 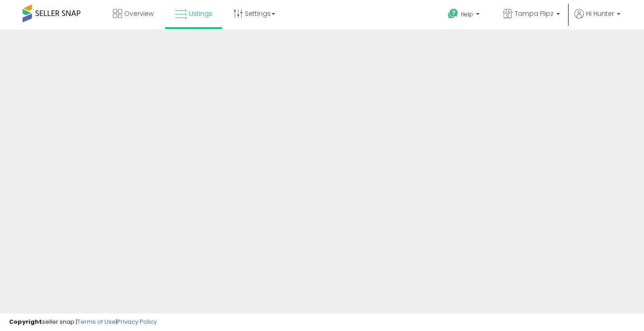 I want to click on span: Help, so click(x=467, y=14).